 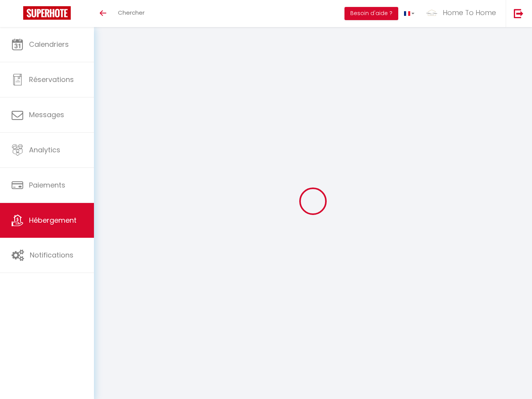 What do you see at coordinates (131, 12) in the screenshot?
I see `span: Chercher` at bounding box center [131, 12].